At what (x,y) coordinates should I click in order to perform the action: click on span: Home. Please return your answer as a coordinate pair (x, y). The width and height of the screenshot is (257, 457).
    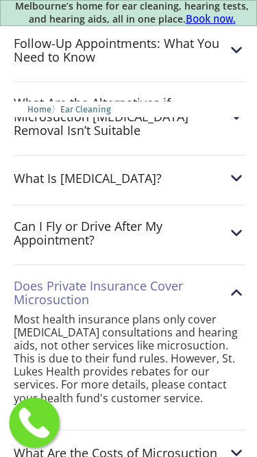
    Looking at the image, I should click on (39, 109).